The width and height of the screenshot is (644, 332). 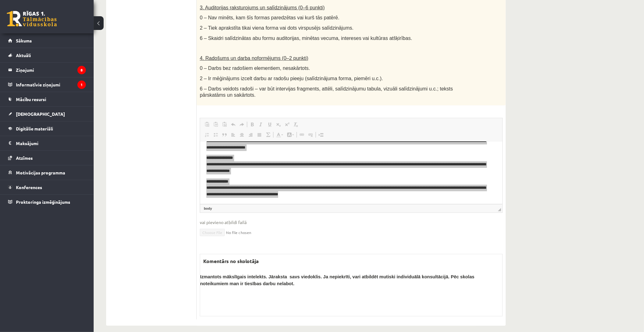 What do you see at coordinates (231, 261) in the screenshot?
I see `label: Komentārs no skolotāja` at bounding box center [231, 261].